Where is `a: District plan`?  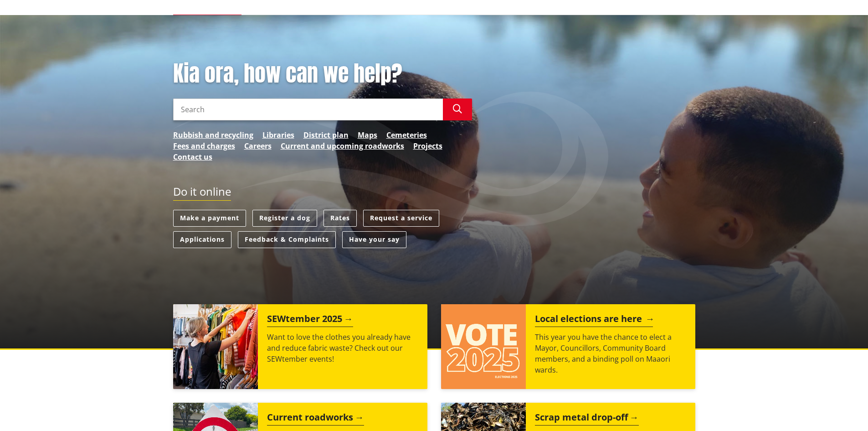 a: District plan is located at coordinates (326, 135).